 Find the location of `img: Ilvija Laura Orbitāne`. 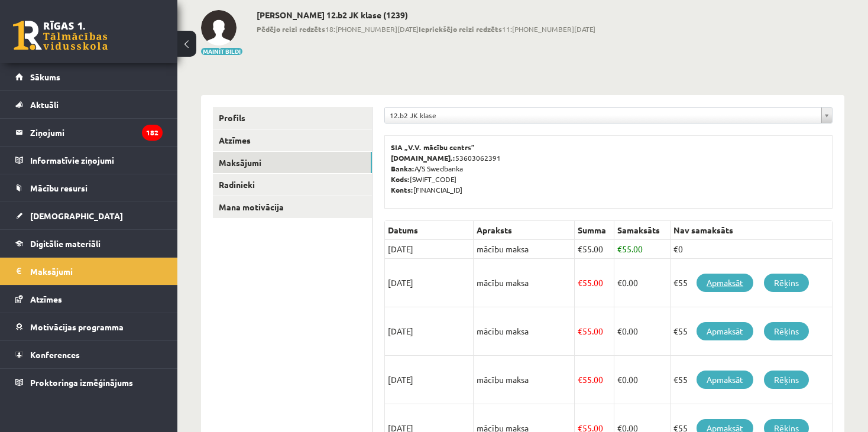

img: Ilvija Laura Orbitāne is located at coordinates (219, 28).